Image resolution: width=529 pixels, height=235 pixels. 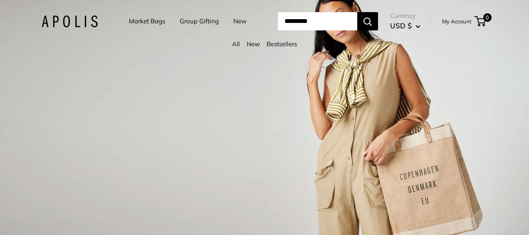 What do you see at coordinates (199, 21) in the screenshot?
I see `a: Group Gifting` at bounding box center [199, 21].